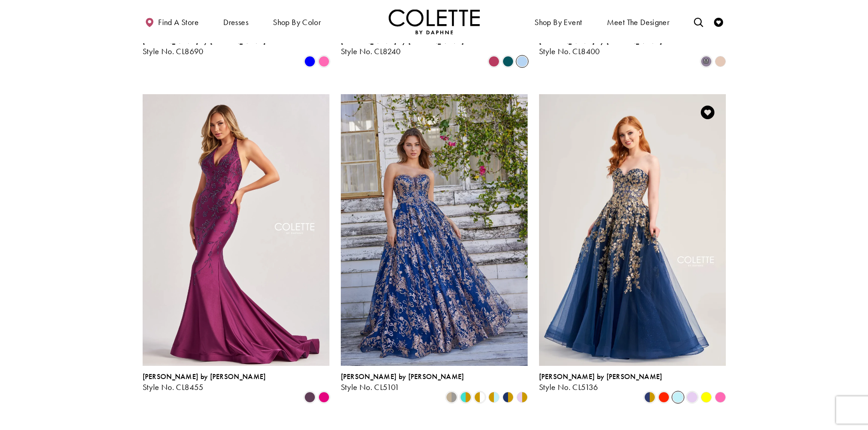 The image size is (868, 430). What do you see at coordinates (402, 46) in the screenshot?
I see `div: Colette by Daphne Style No. CL8240` at bounding box center [402, 46].